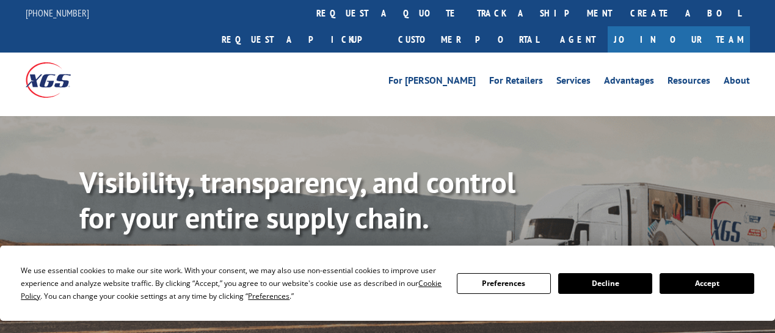 Image resolution: width=775 pixels, height=333 pixels. What do you see at coordinates (269, 295) in the screenshot?
I see `span: Preferences` at bounding box center [269, 295].